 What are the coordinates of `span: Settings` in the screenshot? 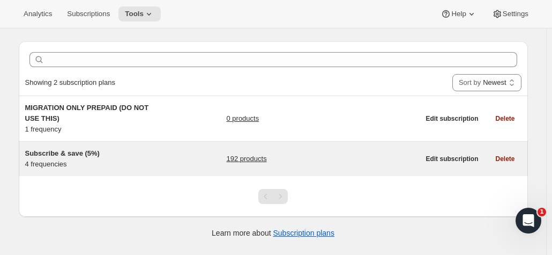 It's located at (516, 14).